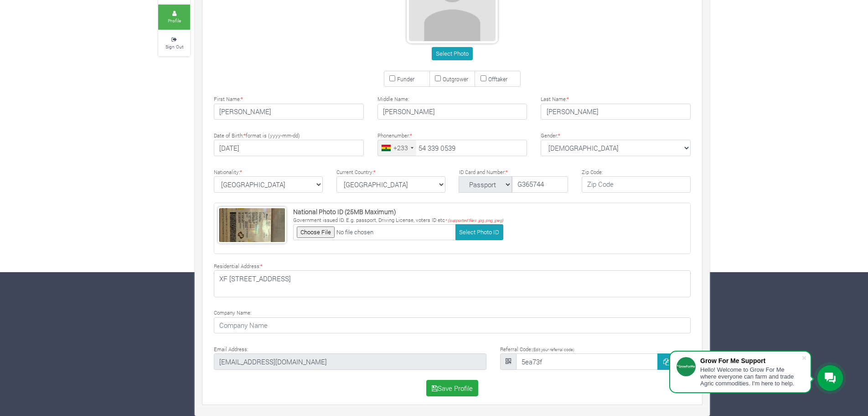  What do you see at coordinates (452, 112) in the screenshot?
I see `input: Middle Name` at bounding box center [452, 112].